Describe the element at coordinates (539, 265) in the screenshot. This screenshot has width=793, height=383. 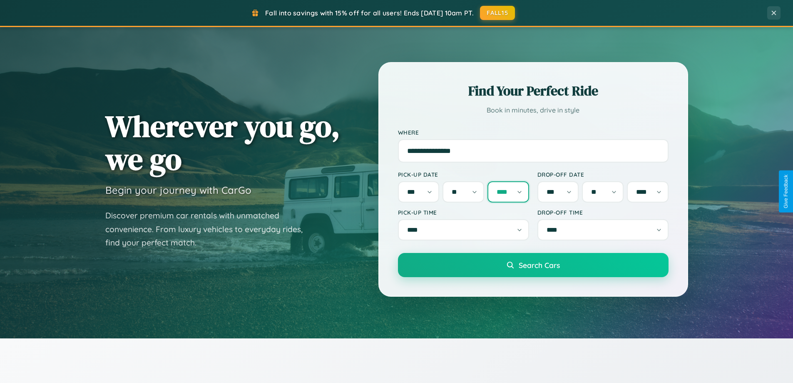
I see `span: Search Cars` at that location.